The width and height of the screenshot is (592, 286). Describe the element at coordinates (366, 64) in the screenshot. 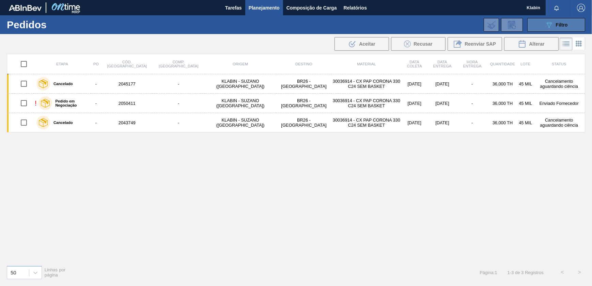

I see `span: Material` at that location.